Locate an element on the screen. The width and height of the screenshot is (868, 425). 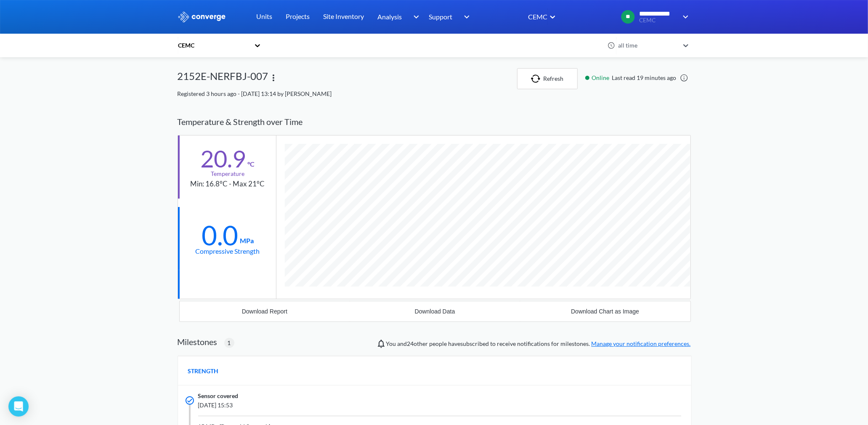
span: Sensor covered is located at coordinates (219, 396).